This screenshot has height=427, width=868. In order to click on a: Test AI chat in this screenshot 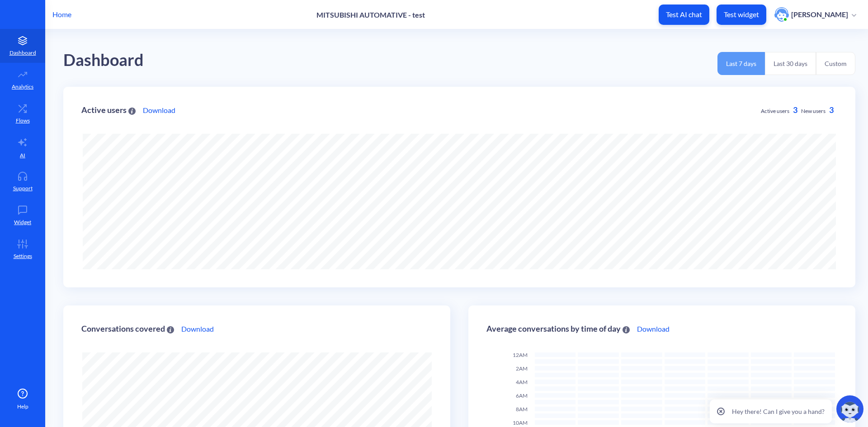, I will do `click(684, 14)`.